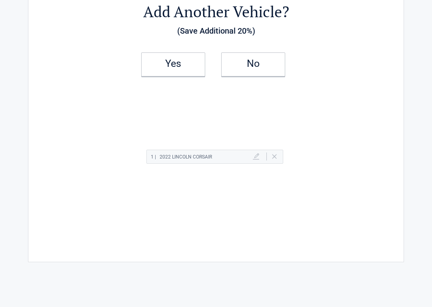 This screenshot has height=307, width=432. Describe the element at coordinates (216, 31) in the screenshot. I see `h3: (Save Additional 20%)` at that location.